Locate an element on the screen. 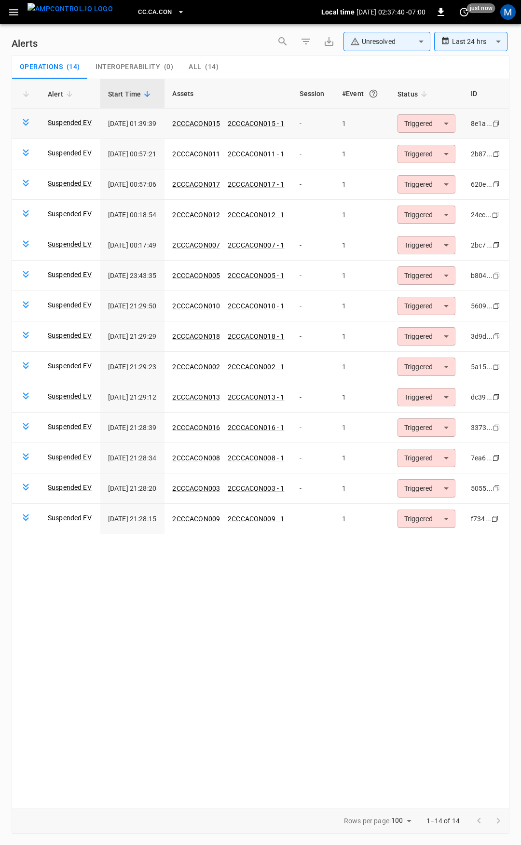 Image resolution: width=521 pixels, height=845 pixels. a: 2CCCACON010 - 1 is located at coordinates (256, 306).